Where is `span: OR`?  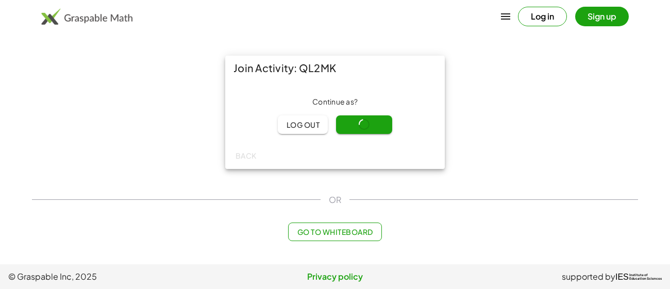
span: OR is located at coordinates (335, 200).